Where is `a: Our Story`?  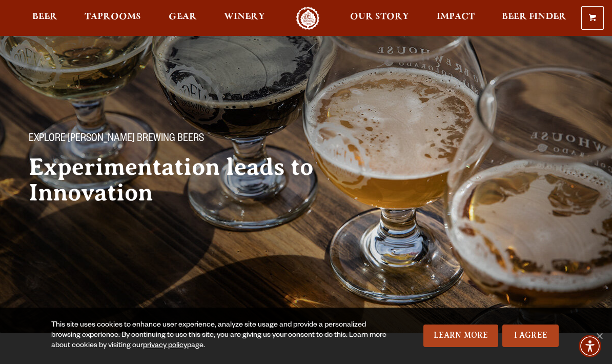 a: Our Story is located at coordinates (379, 18).